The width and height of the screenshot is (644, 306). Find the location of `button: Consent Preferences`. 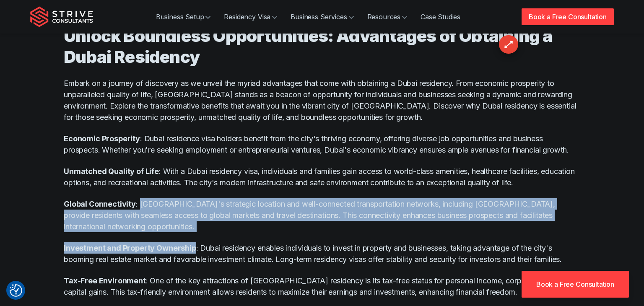

button: Consent Preferences is located at coordinates (16, 291).